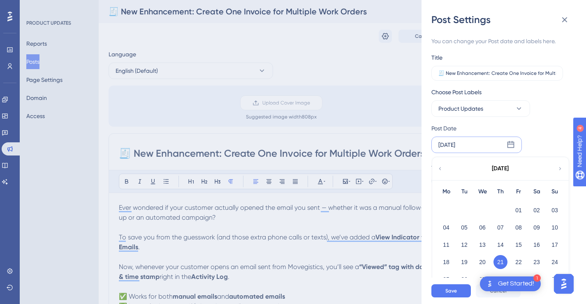 Image resolution: width=586 pixels, height=304 pixels. Describe the element at coordinates (501, 192) in the screenshot. I see `div: Th` at that location.